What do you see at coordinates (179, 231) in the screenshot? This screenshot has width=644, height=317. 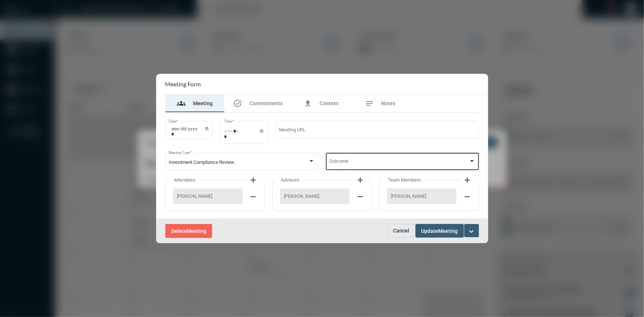 I see `span: Delete` at bounding box center [179, 231].